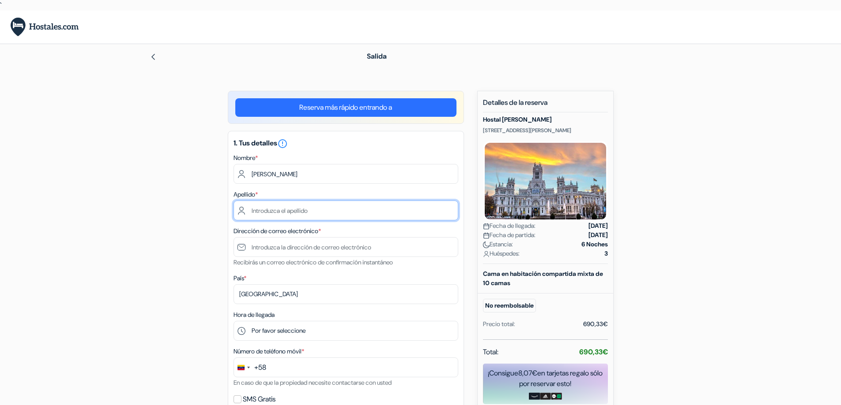 This screenshot has height=405, width=841. I want to click on input: Ingrese el nombre, so click(345, 174).